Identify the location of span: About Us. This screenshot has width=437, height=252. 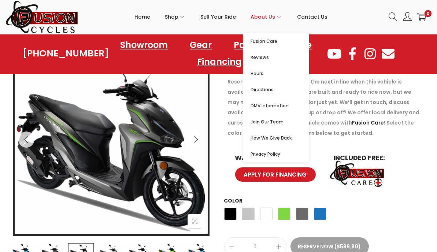
(263, 17).